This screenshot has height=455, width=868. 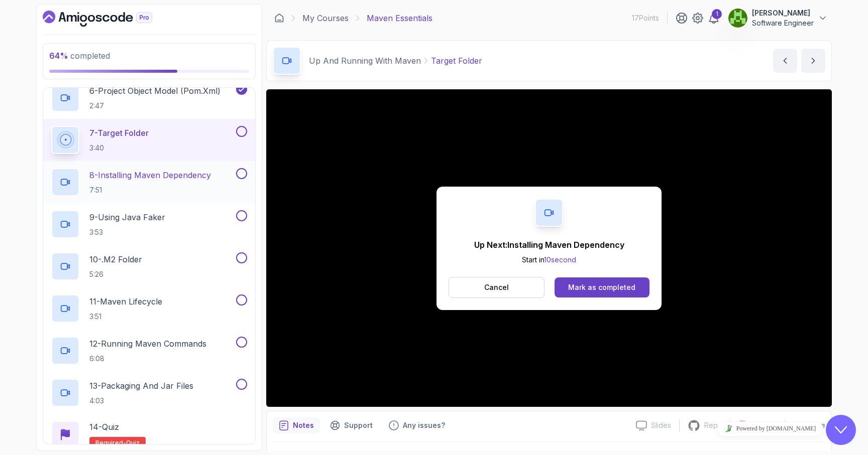 What do you see at coordinates (115, 274) in the screenshot?
I see `p: 5:26` at bounding box center [115, 274].